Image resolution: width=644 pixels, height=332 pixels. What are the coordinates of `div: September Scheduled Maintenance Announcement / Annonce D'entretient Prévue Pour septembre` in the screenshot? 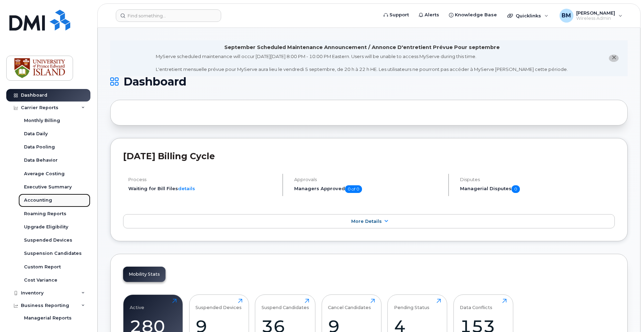 It's located at (362, 47).